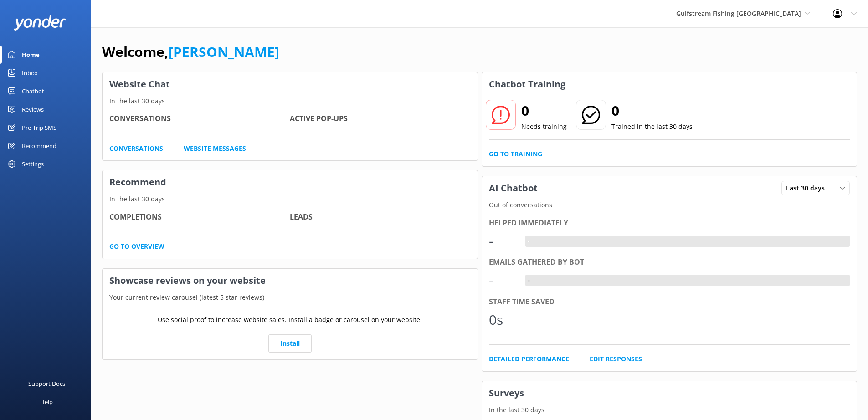 The width and height of the screenshot is (868, 420). I want to click on a: Install, so click(289, 344).